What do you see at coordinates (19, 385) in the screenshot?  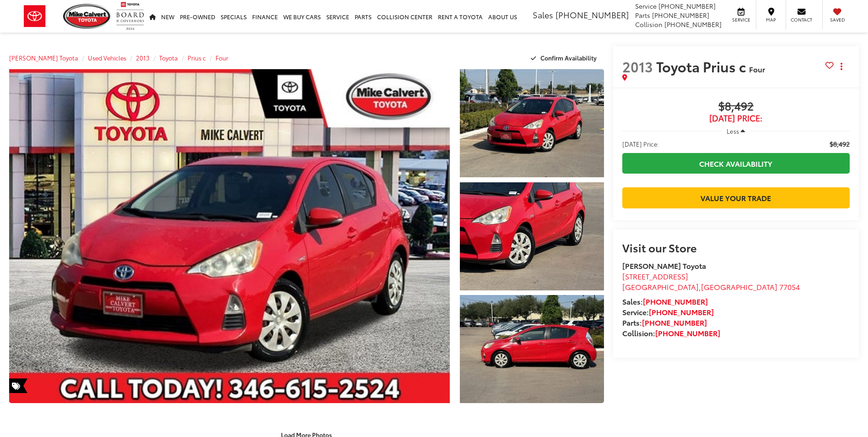 I see `span: Special` at bounding box center [19, 385].